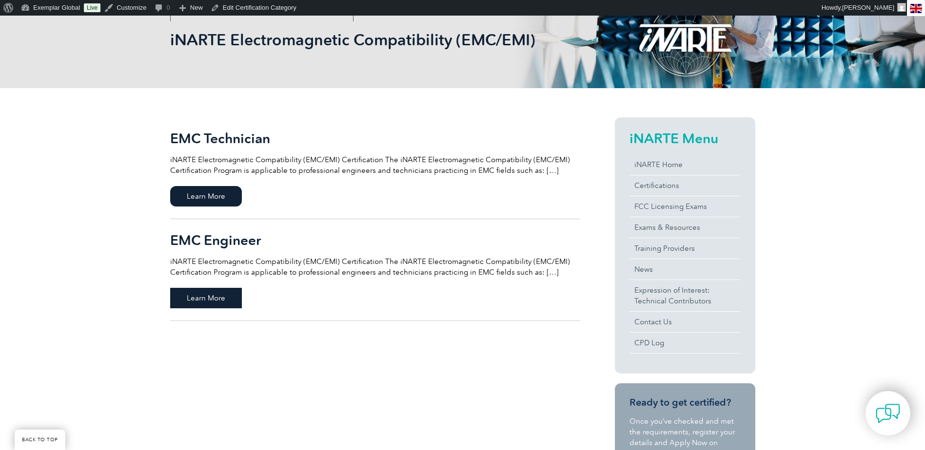 The image size is (925, 450). I want to click on a: FCC Licensing Exams, so click(685, 207).